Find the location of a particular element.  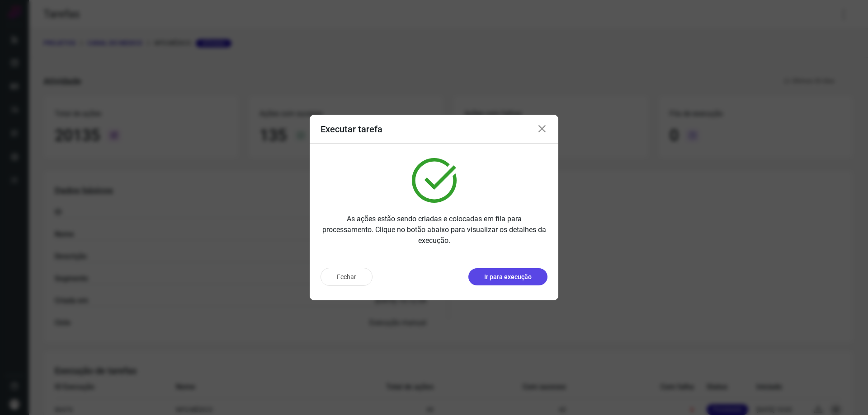

button: Fechar is located at coordinates (346, 277).